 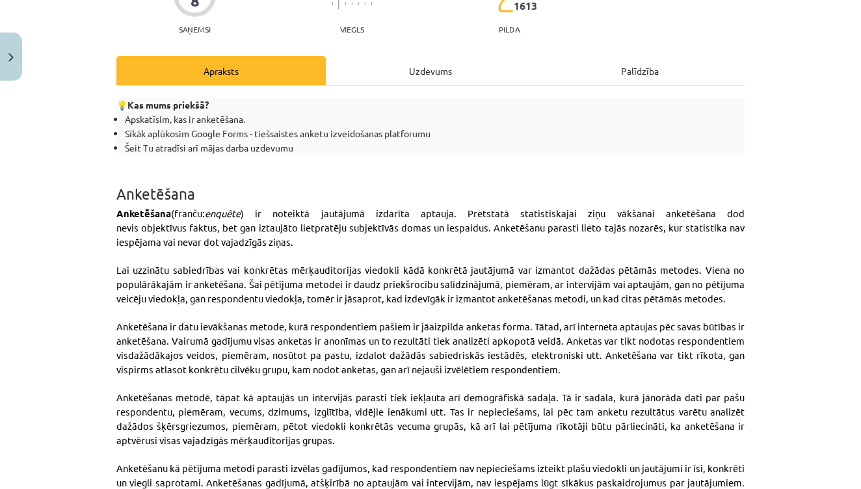 What do you see at coordinates (640, 70) in the screenshot?
I see `div: Palīdzība` at bounding box center [640, 70].